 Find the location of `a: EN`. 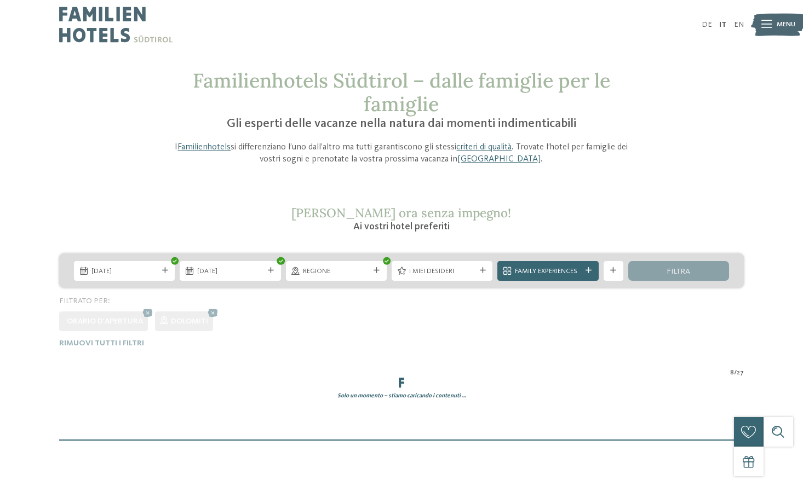

a: EN is located at coordinates (739, 25).